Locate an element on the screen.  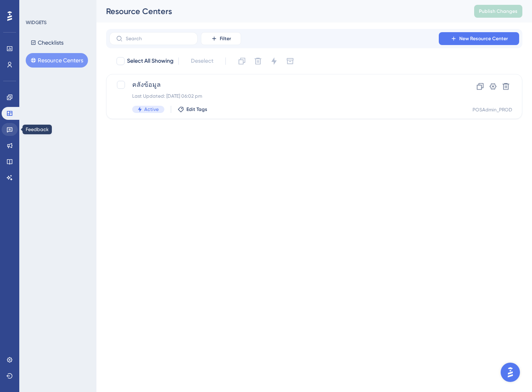
div: POSAdmin_PROD is located at coordinates (492, 110).